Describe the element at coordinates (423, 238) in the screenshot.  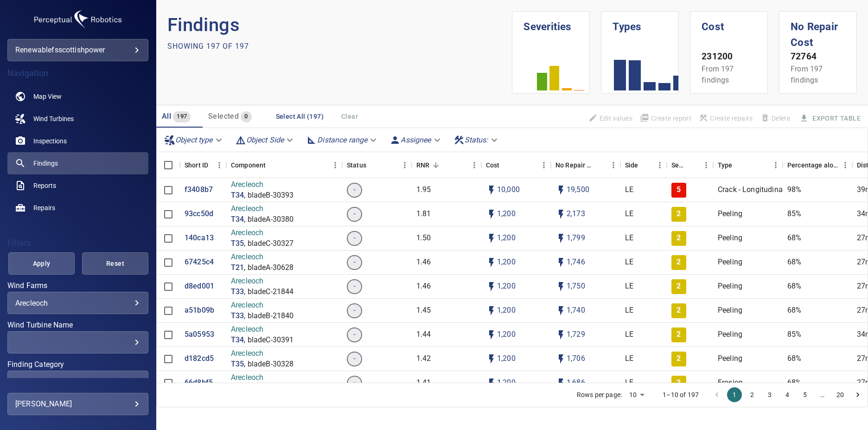
I see `p: 1.50` at that location.